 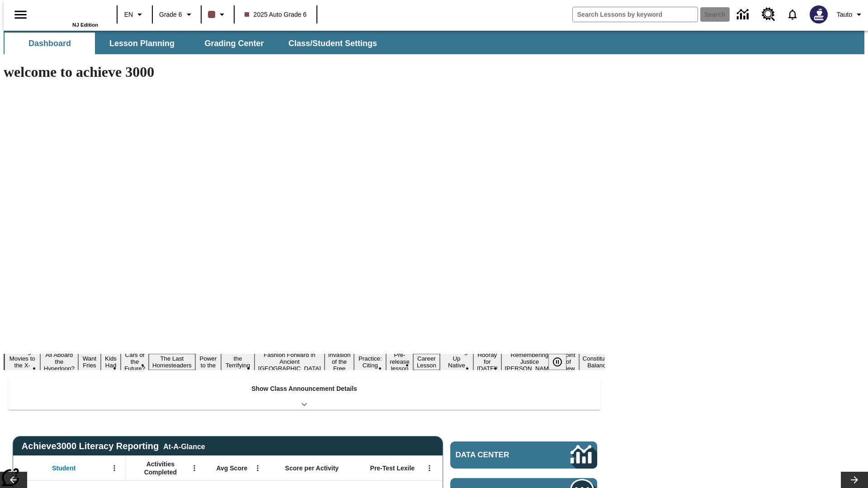 I want to click on button: Slide 14 Cooking Up Native Traditions, so click(x=457, y=362).